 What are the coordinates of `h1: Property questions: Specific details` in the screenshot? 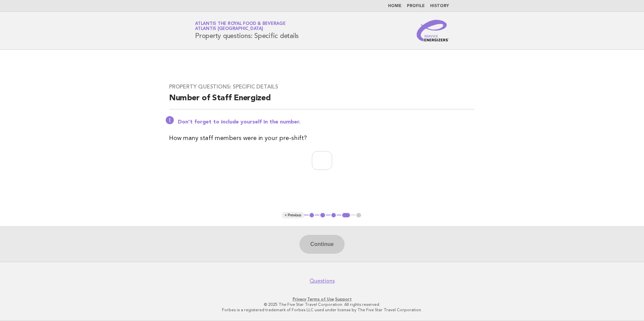 It's located at (247, 30).